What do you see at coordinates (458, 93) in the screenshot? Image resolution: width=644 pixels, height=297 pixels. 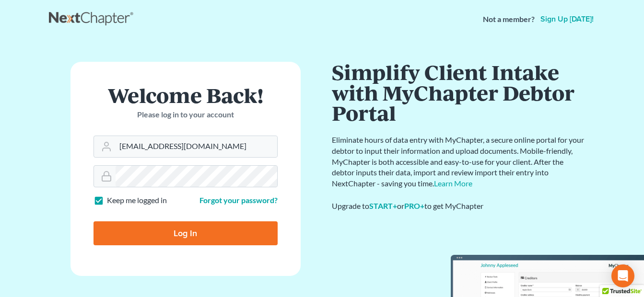 I see `h1: Simplify Client Intake with MyChapter Debtor Portal` at bounding box center [458, 93].